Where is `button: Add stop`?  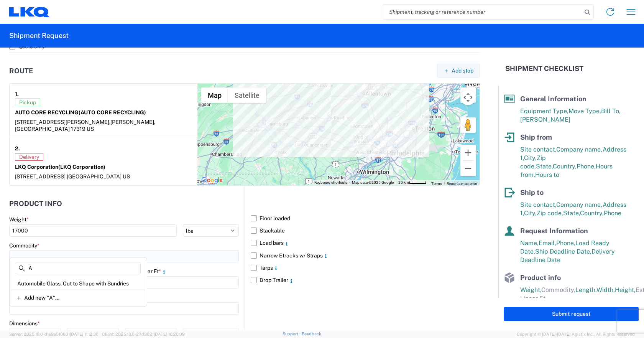
button: Add stop is located at coordinates (459, 71).